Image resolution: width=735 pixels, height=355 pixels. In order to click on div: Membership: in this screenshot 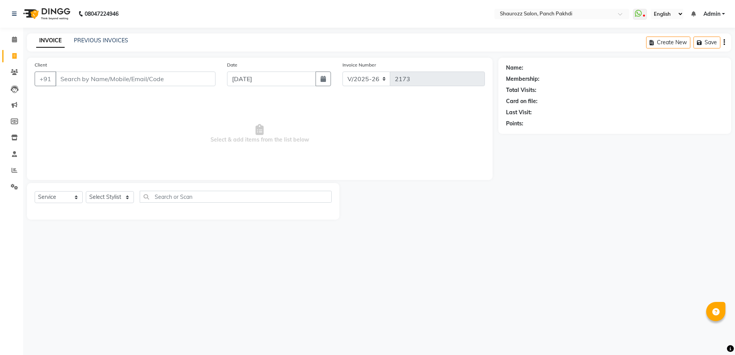, I will do `click(523, 79)`.